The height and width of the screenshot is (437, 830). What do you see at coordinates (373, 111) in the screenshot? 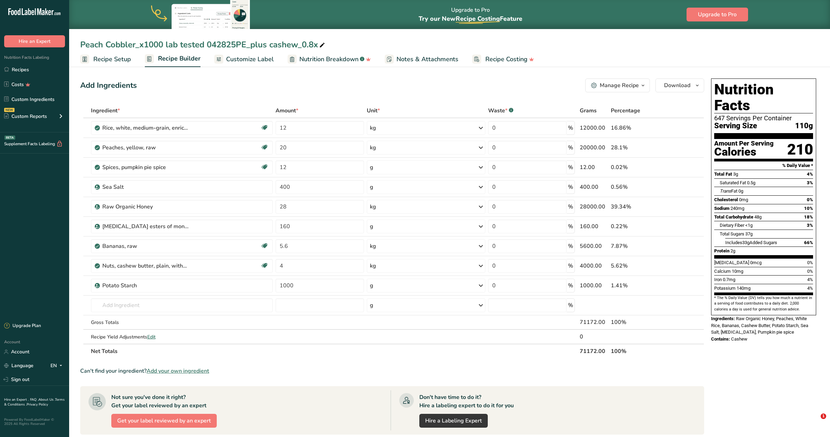
I see `span: Unit` at bounding box center [373, 111].